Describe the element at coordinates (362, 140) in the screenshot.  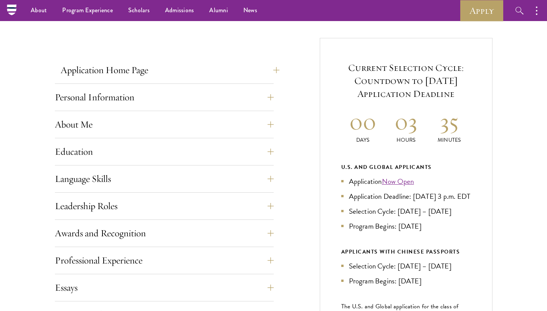
I see `p: Days` at that location.